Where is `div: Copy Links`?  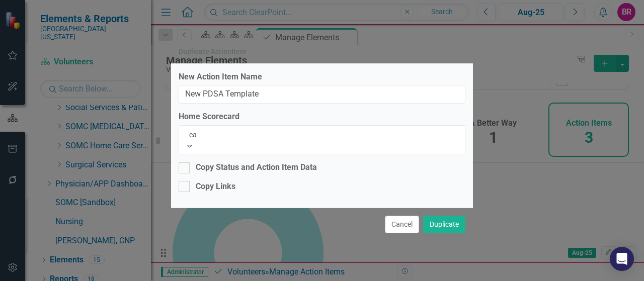
div: Copy Links is located at coordinates (215, 187).